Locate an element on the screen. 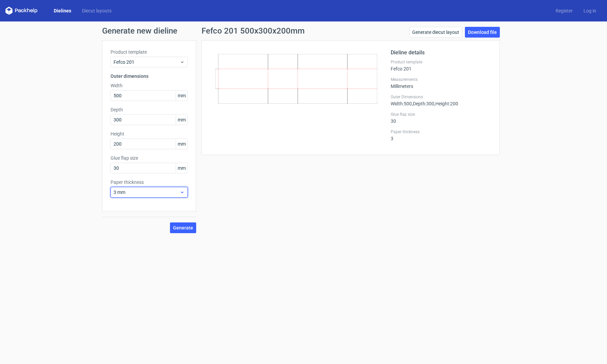 The height and width of the screenshot is (364, 607). span: Generate is located at coordinates (183, 228).